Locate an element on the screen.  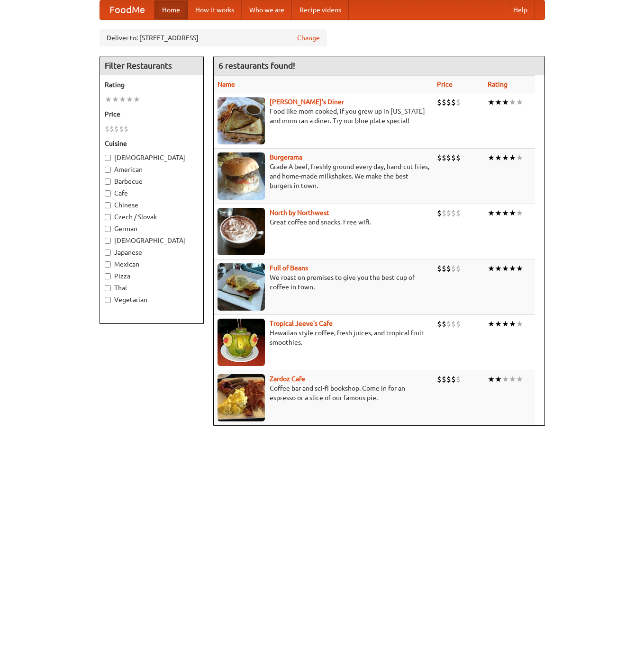
a: Tropical Jeeve's Cafe is located at coordinates (301, 323).